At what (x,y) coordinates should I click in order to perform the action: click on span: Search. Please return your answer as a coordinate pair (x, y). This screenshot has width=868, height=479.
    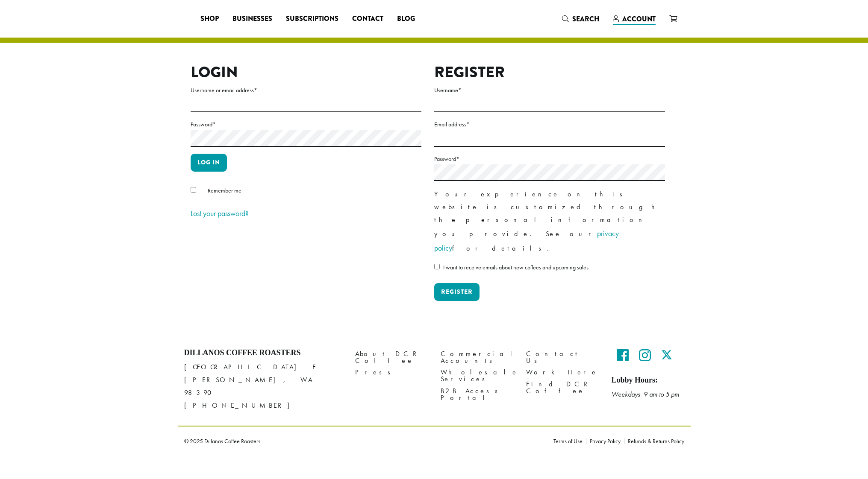
    Looking at the image, I should click on (585, 19).